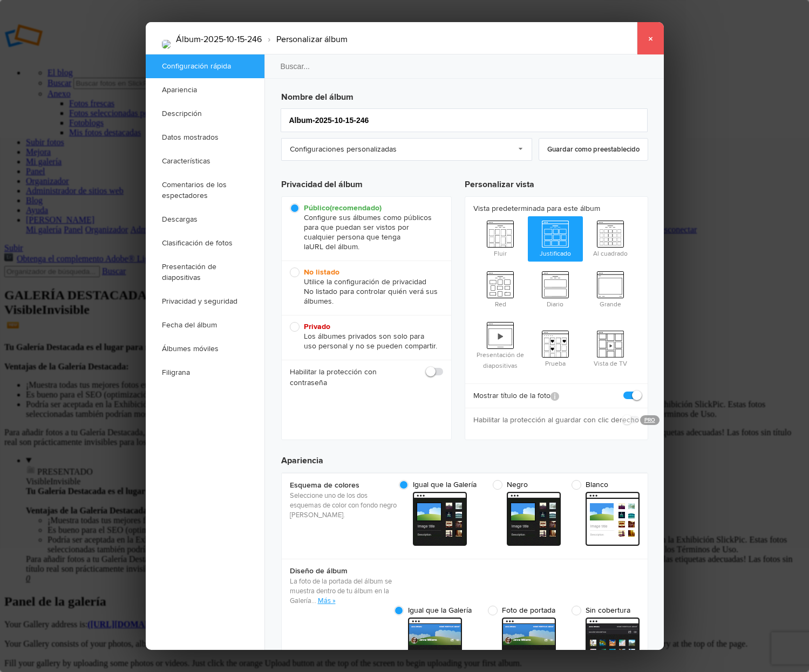  What do you see at coordinates (356, 208) in the screenshot?
I see `font: (recomendado)` at bounding box center [356, 208].